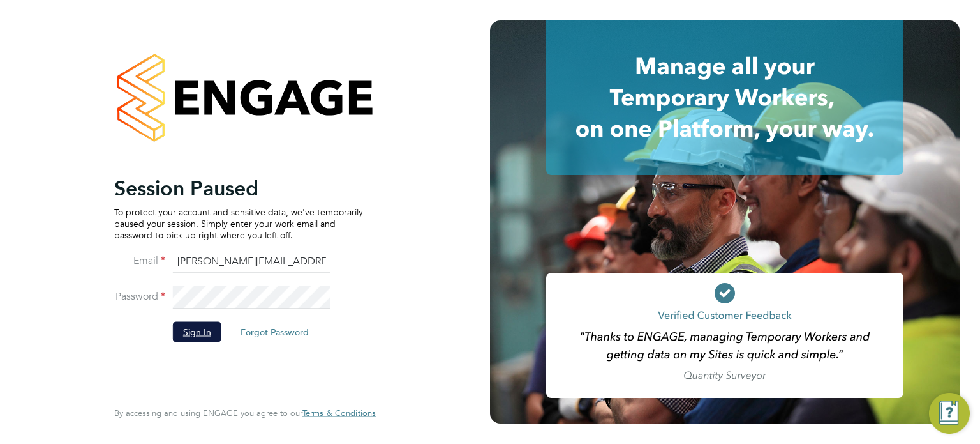 The image size is (980, 444). Describe the element at coordinates (140, 296) in the screenshot. I see `label: Password` at that location.